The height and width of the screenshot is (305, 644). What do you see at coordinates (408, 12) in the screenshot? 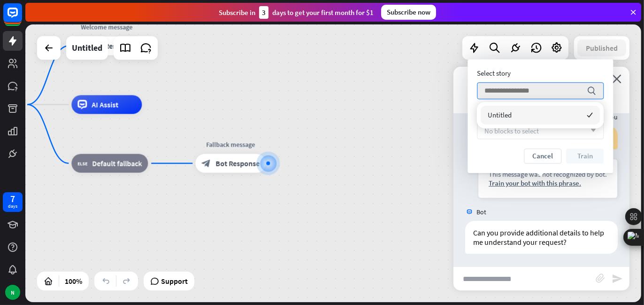
I see `div: Subscribe now` at bounding box center [408, 12].